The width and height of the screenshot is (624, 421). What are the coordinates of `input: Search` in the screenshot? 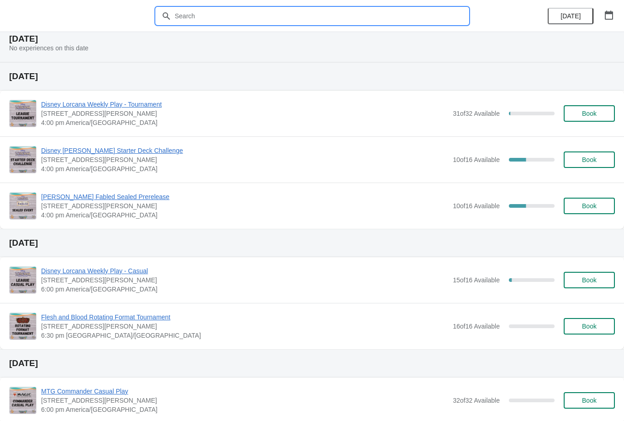 It's located at (321, 16).